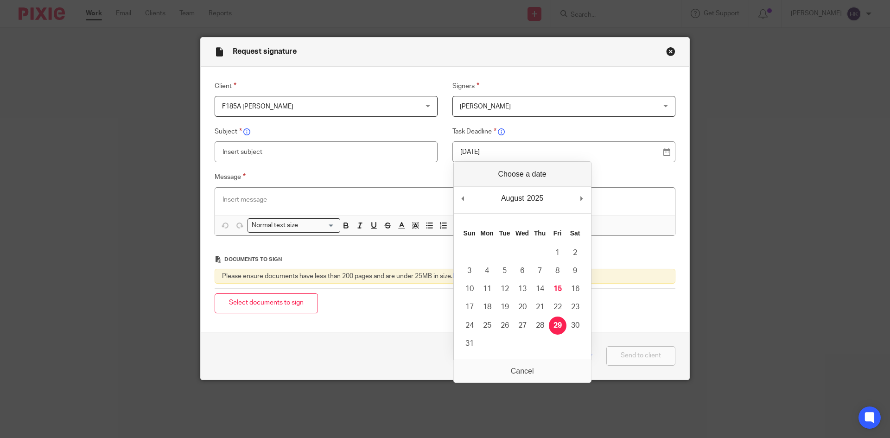  I want to click on button: 29, so click(557, 325).